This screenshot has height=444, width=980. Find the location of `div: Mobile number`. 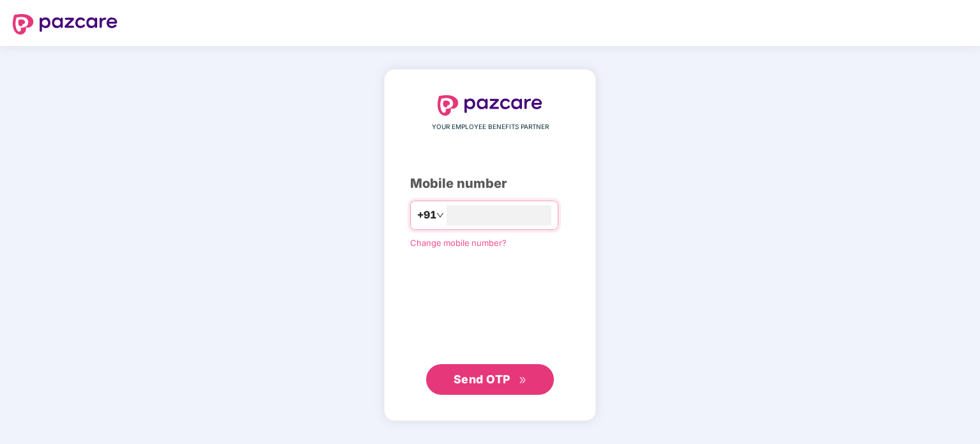

div: Mobile number is located at coordinates (490, 183).